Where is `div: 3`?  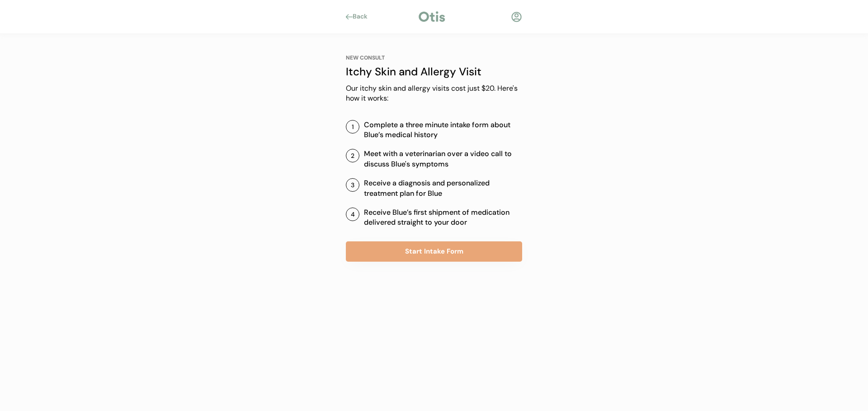
div: 3 is located at coordinates (352, 185).